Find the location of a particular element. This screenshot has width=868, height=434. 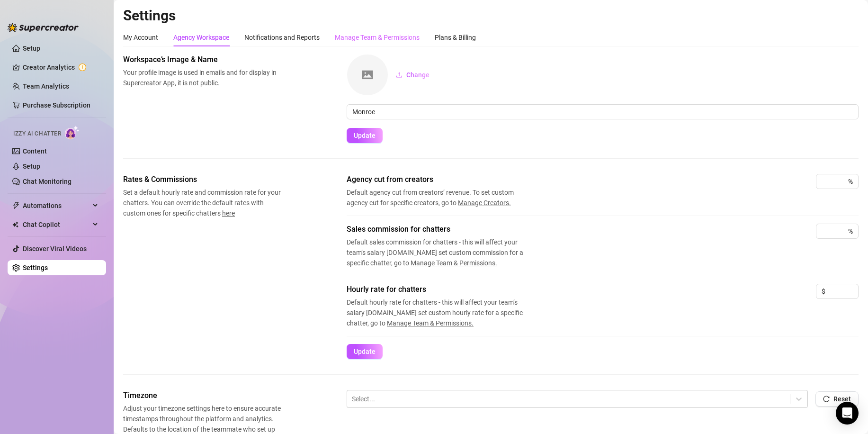

a: Chat Monitoring is located at coordinates (47, 181).